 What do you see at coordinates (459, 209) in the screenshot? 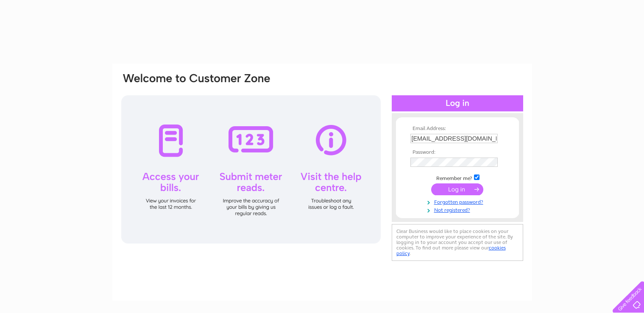
I see `a: Not registered?` at bounding box center [459, 209].